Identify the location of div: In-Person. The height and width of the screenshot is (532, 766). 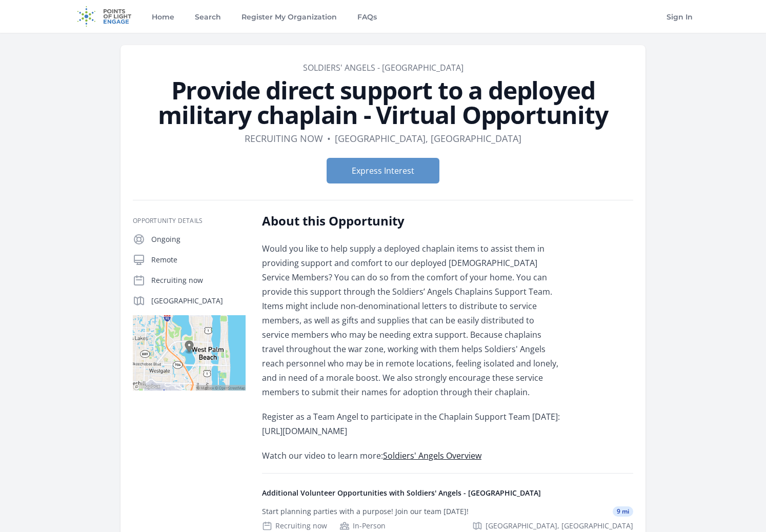
(363, 525).